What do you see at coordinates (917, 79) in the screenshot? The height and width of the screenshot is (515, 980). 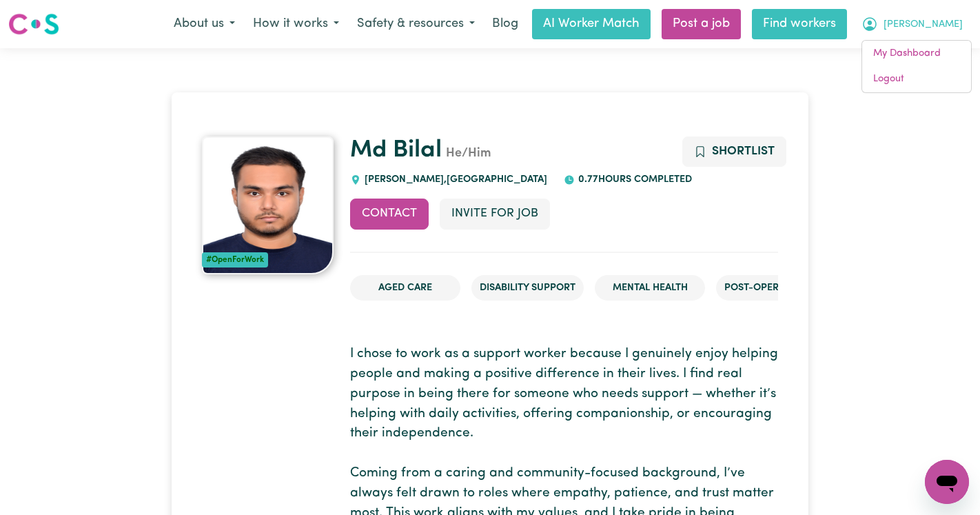 I see `a: Logout` at bounding box center [917, 79].